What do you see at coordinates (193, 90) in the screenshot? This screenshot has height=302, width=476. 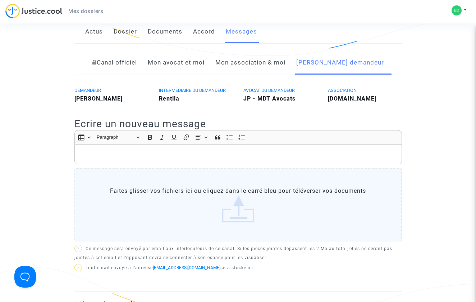 I see `span: INTERMÉDIAIRE DU DEMANDEUR` at bounding box center [193, 90].